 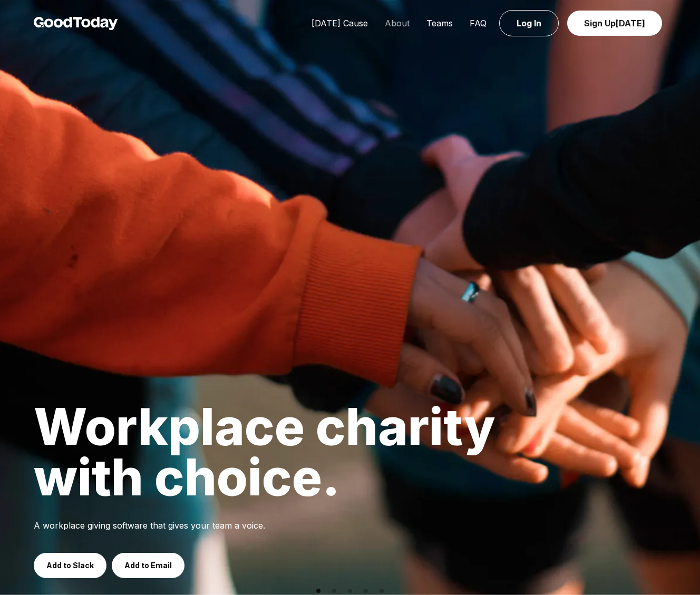 What do you see at coordinates (478, 23) in the screenshot?
I see `a: FAQ` at bounding box center [478, 23].